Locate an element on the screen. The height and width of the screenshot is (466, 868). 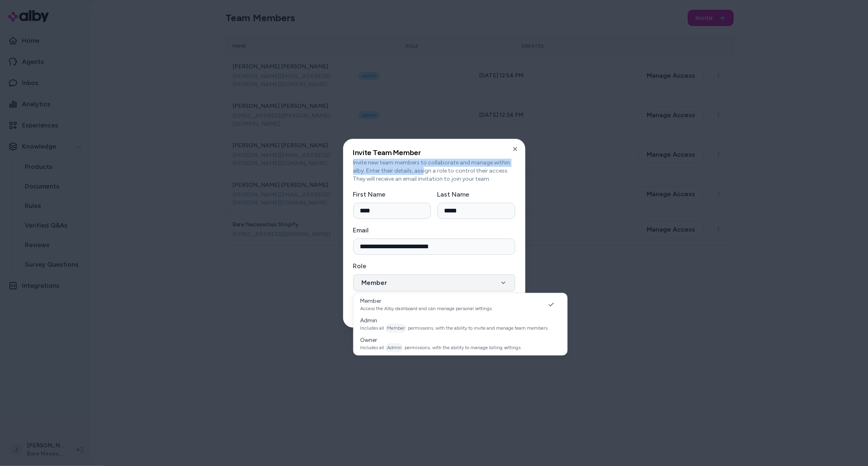
p: Invite new team members to collaborate and manage within alby. Enter their details, assign a role... is located at coordinates (434, 170).